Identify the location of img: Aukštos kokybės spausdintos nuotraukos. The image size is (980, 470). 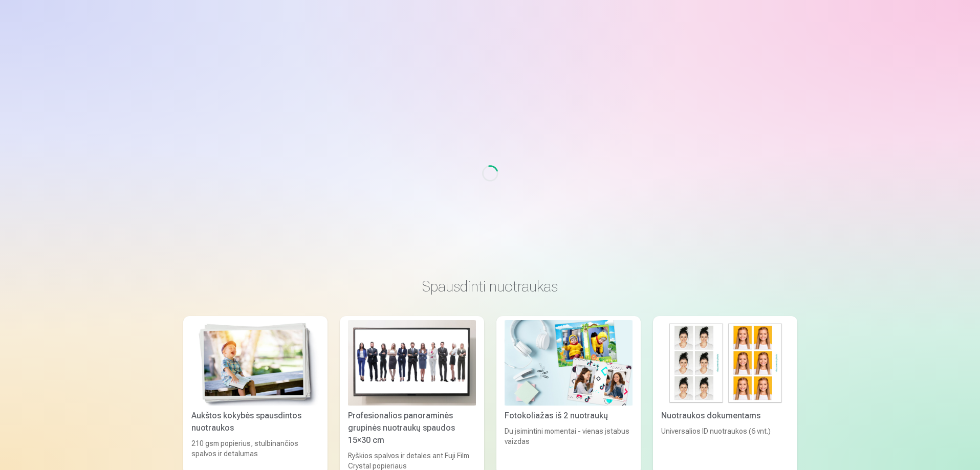
(255, 363).